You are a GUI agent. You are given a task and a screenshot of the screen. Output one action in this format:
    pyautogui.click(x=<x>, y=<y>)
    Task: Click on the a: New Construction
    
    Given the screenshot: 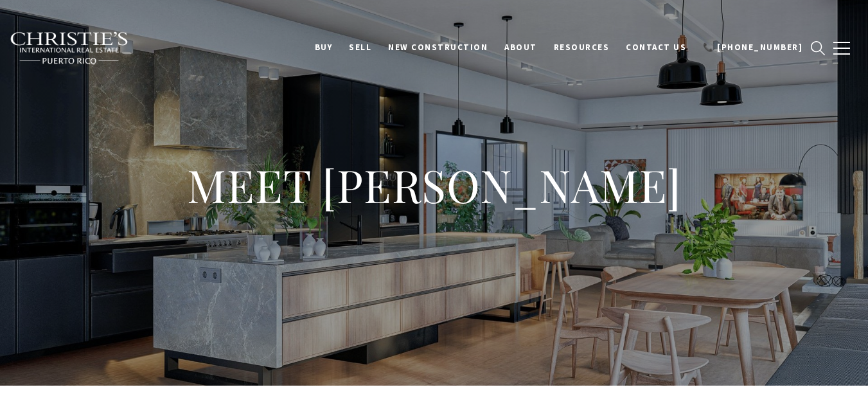 What is the action you would take?
    pyautogui.click(x=438, y=48)
    